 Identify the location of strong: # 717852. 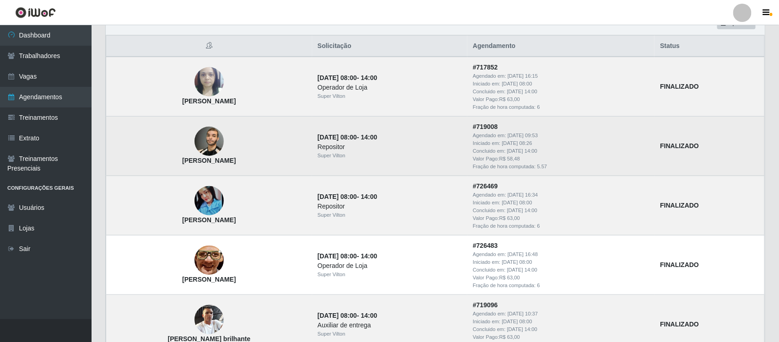
(485, 67).